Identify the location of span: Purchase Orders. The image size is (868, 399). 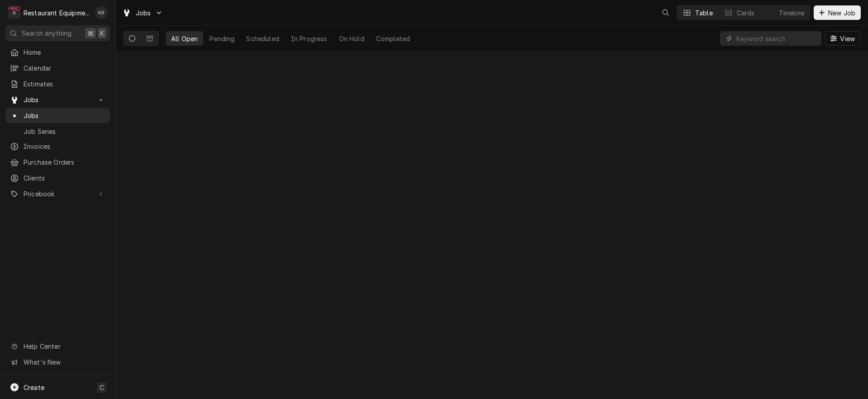
(64, 162).